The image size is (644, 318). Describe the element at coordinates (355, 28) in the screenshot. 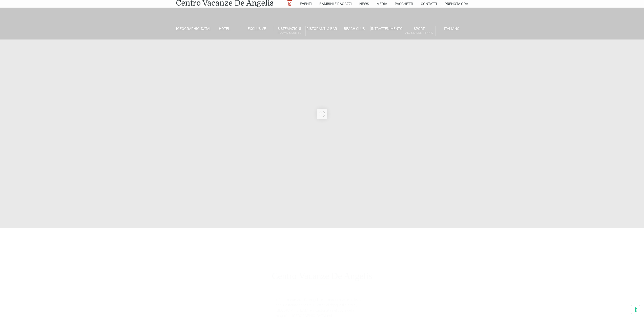

I see `a: Beach Club` at that location.